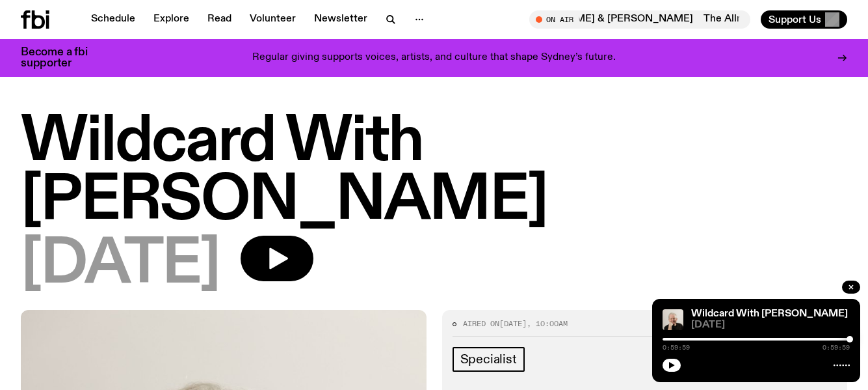  What do you see at coordinates (341, 19) in the screenshot?
I see `a: Newsletter` at bounding box center [341, 19].